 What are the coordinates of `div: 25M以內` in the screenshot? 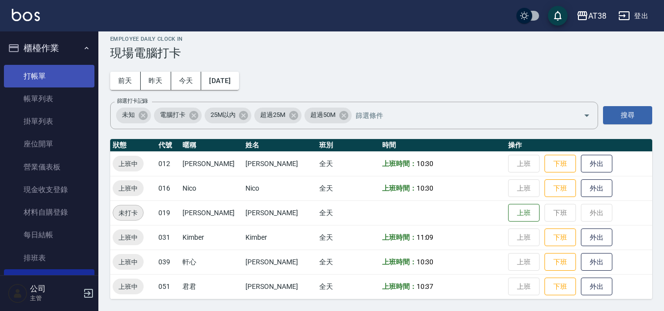 It's located at (228, 116).